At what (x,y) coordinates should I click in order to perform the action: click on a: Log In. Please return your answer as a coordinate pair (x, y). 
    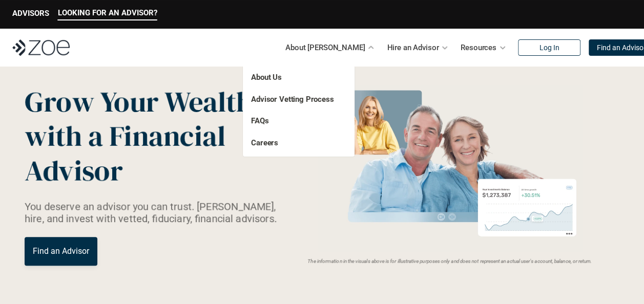
    Looking at the image, I should click on (549, 48).